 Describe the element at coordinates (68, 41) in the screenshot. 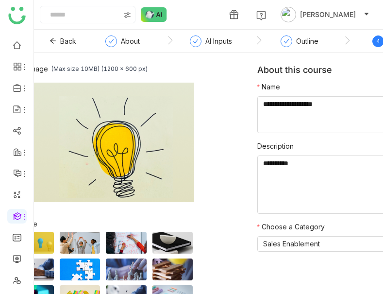

I see `span: Back` at that location.